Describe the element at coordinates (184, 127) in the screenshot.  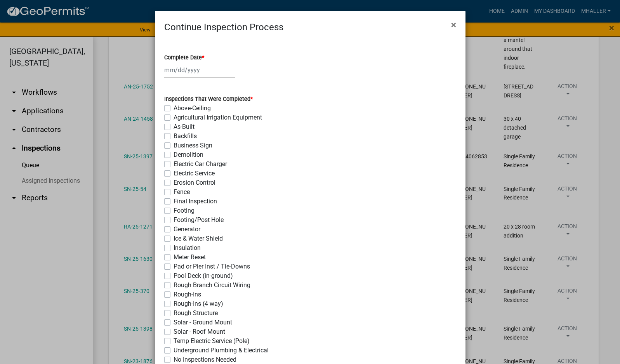
I see `label: As-Built` at that location.